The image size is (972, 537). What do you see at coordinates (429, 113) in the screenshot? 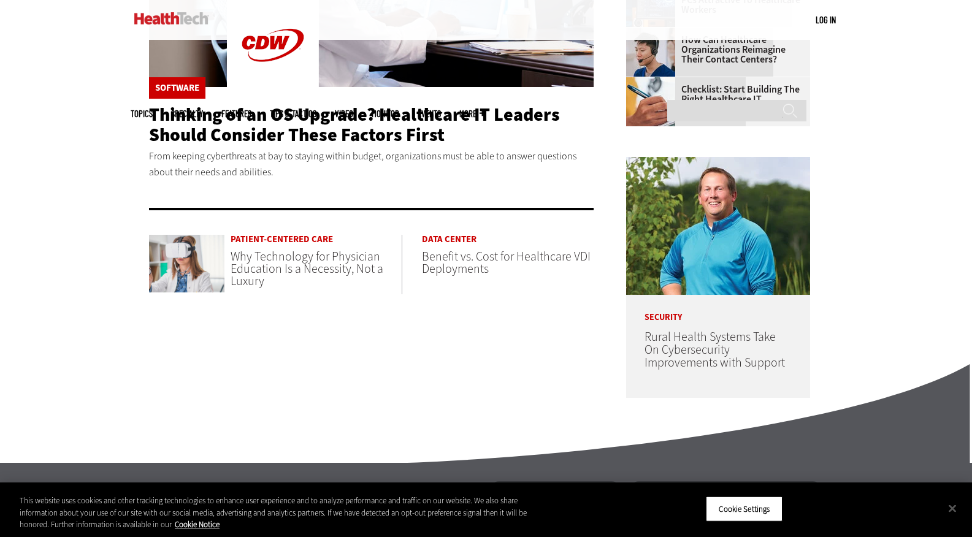
I see `a: Events` at bounding box center [429, 113].